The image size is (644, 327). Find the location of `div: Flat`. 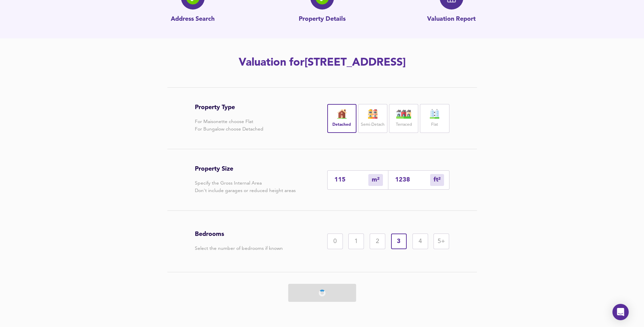

div: Flat is located at coordinates (435, 118).